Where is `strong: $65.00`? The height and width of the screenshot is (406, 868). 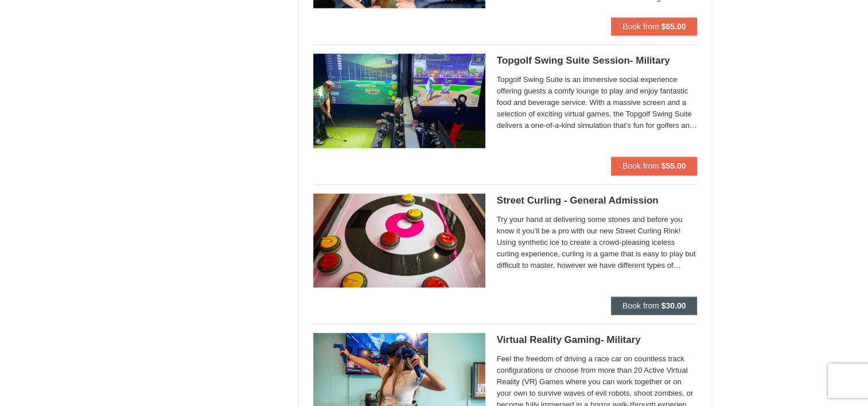
strong: $65.00 is located at coordinates (674, 26).